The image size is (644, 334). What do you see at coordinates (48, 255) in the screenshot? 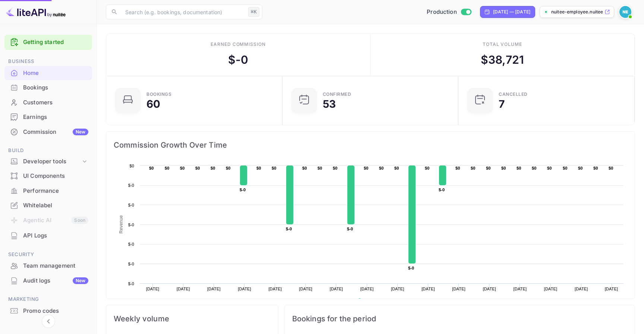
I see `span: Security` at bounding box center [48, 255].